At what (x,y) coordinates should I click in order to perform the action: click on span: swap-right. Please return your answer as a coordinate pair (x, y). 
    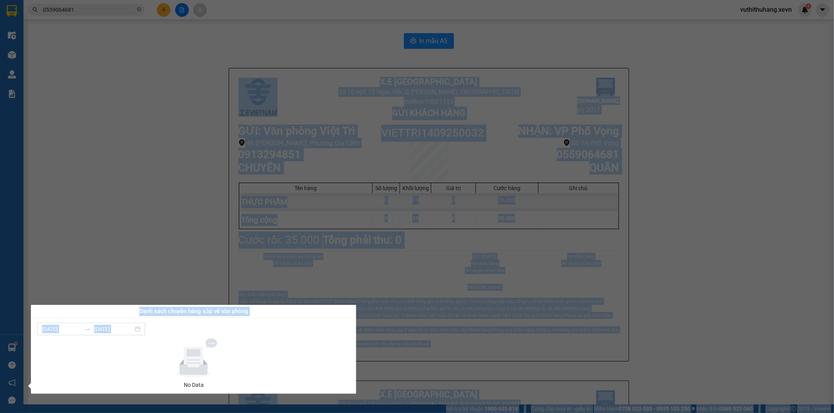
    Looking at the image, I should click on (88, 329).